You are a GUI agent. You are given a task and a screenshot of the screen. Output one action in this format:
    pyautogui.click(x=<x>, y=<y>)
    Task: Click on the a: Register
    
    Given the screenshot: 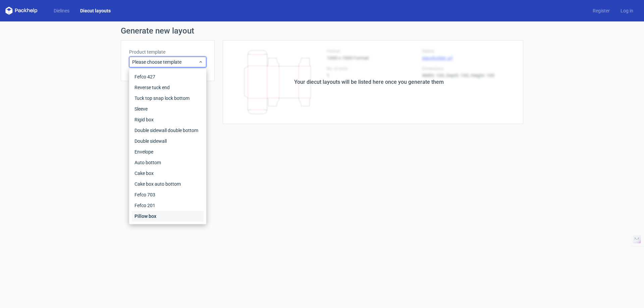 What is the action you would take?
    pyautogui.click(x=601, y=11)
    